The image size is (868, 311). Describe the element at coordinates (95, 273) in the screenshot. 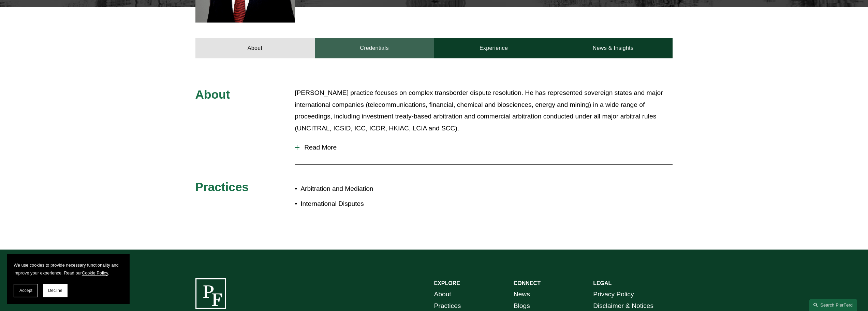

I see `a: Cookie Policy` at that location.